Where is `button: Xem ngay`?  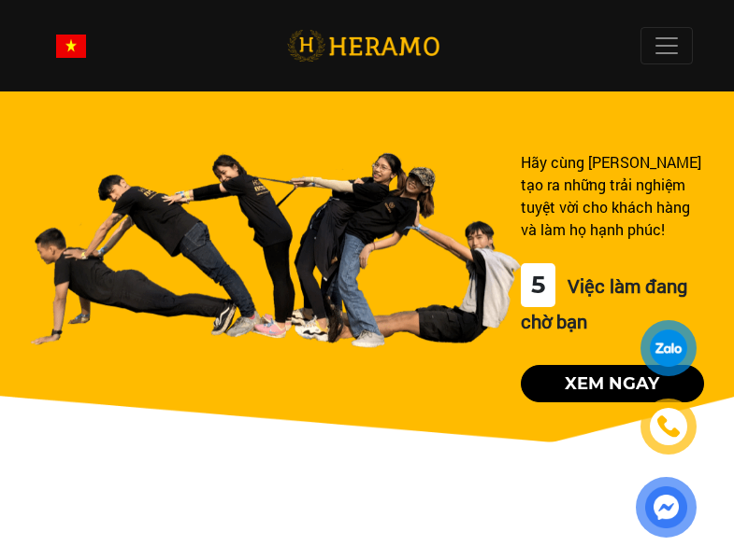 button: Xem ngay is located at coordinates (612, 384).